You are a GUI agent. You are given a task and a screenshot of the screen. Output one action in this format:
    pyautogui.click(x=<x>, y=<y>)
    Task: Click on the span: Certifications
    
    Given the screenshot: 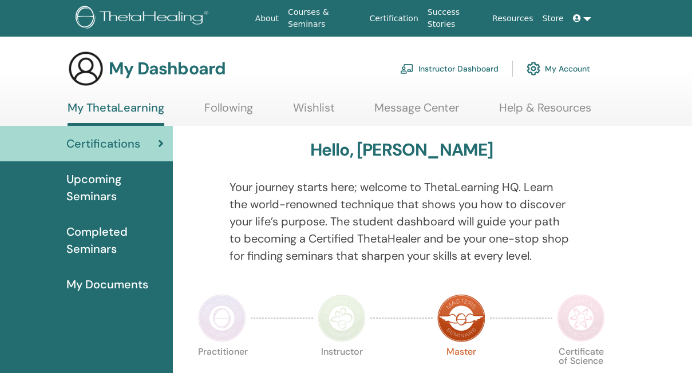 What is the action you would take?
    pyautogui.click(x=103, y=144)
    